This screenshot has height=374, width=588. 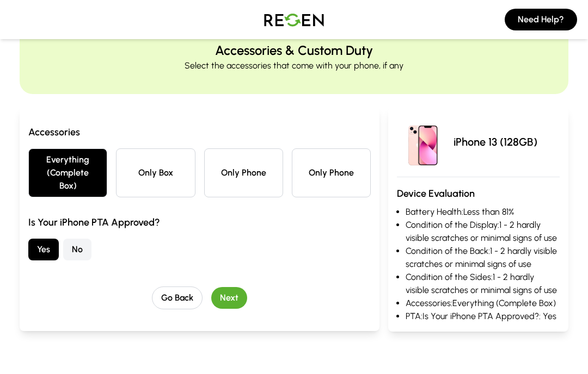 I want to click on h3: Is Your iPhone PTA Approved?, so click(x=199, y=222).